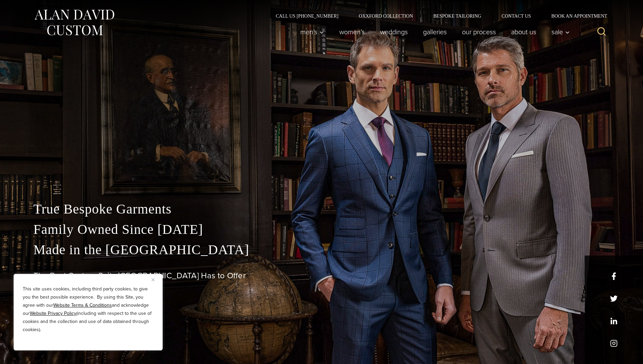 The height and width of the screenshot is (364, 643). Describe the element at coordinates (393, 32) in the screenshot. I see `a: weddings` at that location.